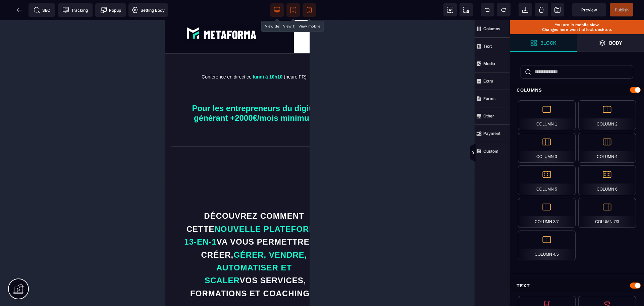 This screenshot has height=306, width=644. What do you see at coordinates (19, 10) in the screenshot?
I see `span: Back` at bounding box center [19, 10].